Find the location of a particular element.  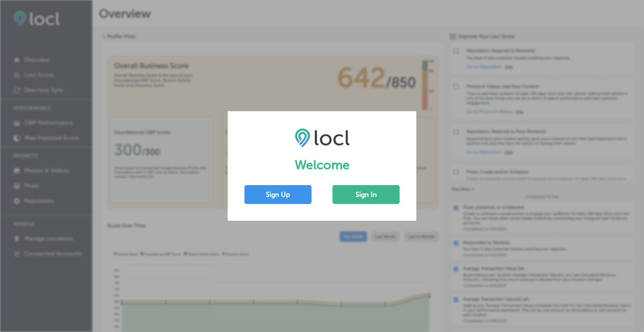

h1: Welcome is located at coordinates (322, 164).